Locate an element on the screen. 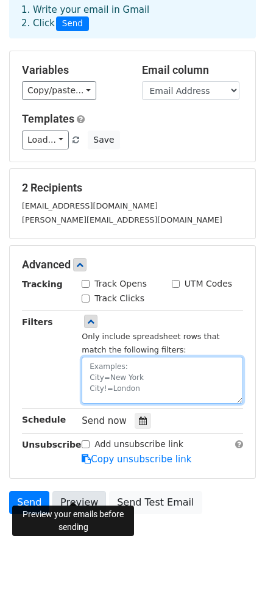 This screenshot has width=265, height=605. a: Copy unsubscribe link is located at coordinates (137, 459).